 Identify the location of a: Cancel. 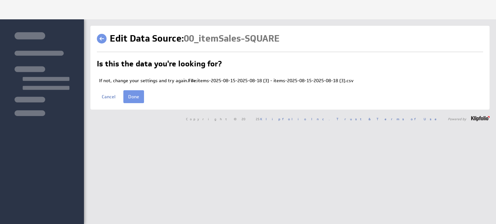
(108, 97).